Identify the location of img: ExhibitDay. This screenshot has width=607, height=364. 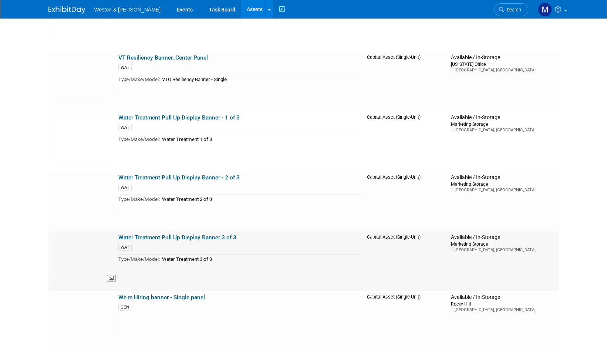
(67, 10).